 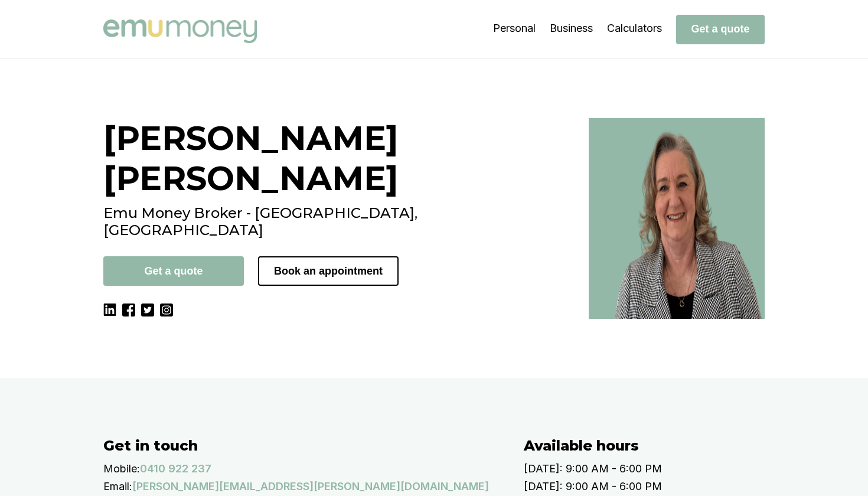 I want to click on p: 0410 922 237, so click(x=175, y=469).